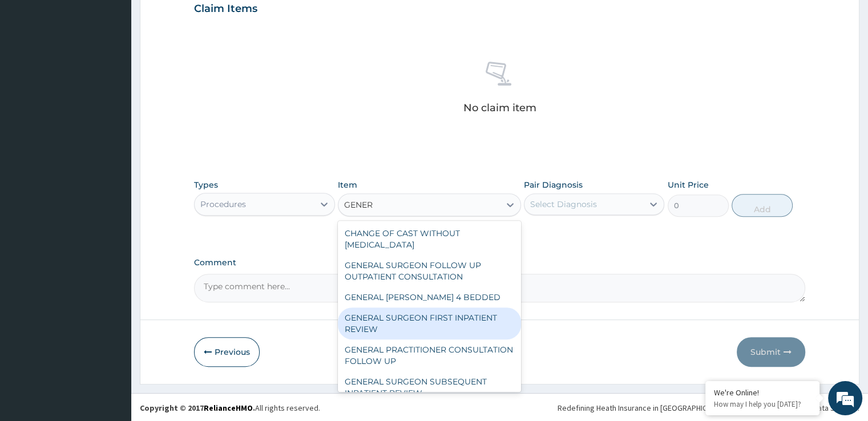 This screenshot has width=868, height=421. What do you see at coordinates (771, 353) in the screenshot?
I see `button: Submit` at bounding box center [771, 353].